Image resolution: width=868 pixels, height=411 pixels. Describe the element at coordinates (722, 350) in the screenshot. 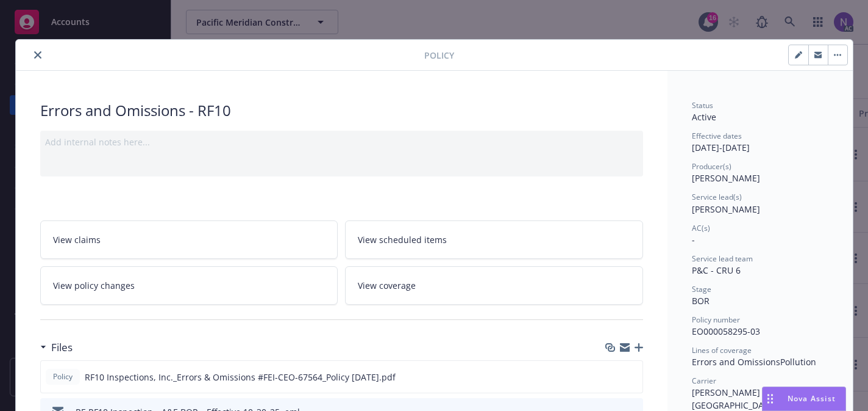

I see `span: Lines of coverage` at that location.